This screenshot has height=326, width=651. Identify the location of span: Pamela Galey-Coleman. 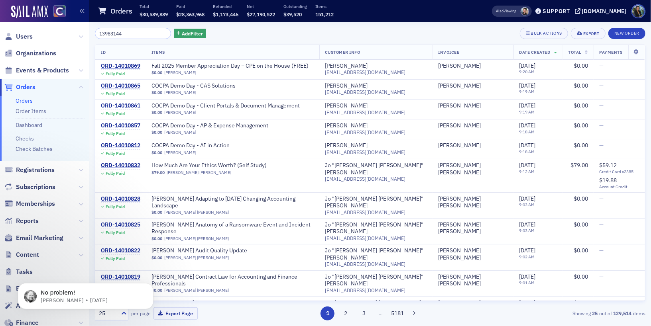
(525, 11).